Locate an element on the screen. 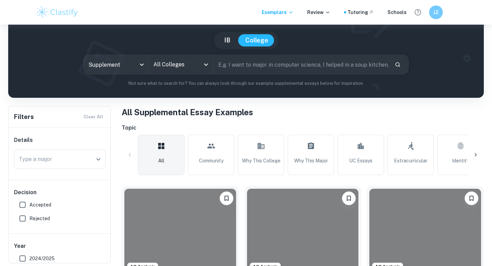  h6: Decision is located at coordinates (60, 193).